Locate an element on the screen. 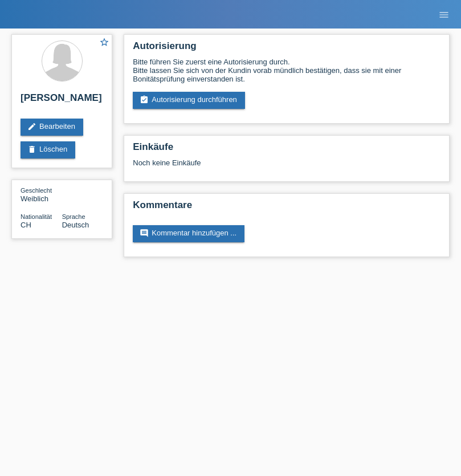 Image resolution: width=461 pixels, height=476 pixels. i: edit is located at coordinates (32, 126).